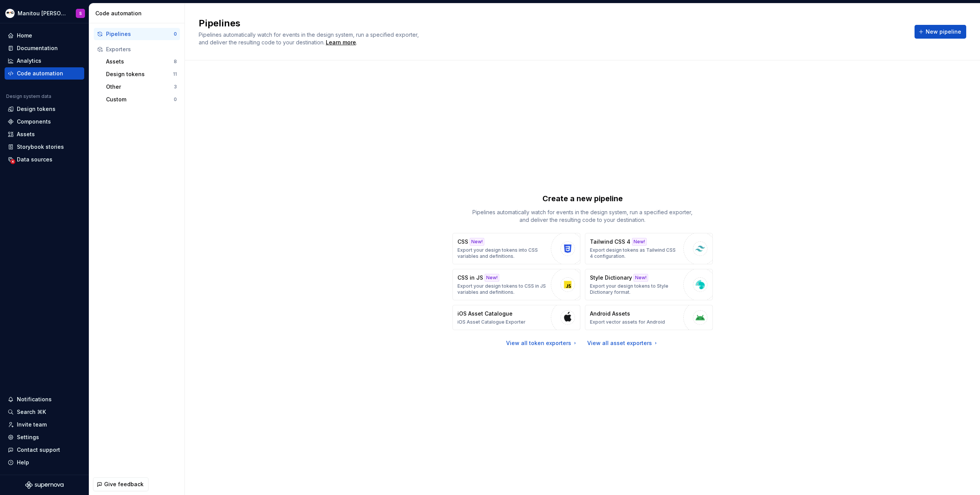 The height and width of the screenshot is (495, 980). Describe the element at coordinates (120, 484) in the screenshot. I see `button: Give feedback` at that location.